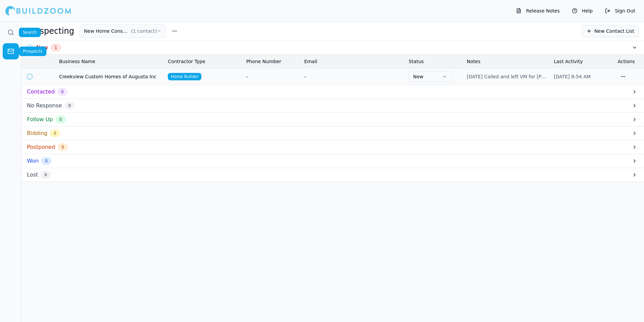 The image size is (644, 322). I want to click on h1: Prospecting, so click(50, 31).